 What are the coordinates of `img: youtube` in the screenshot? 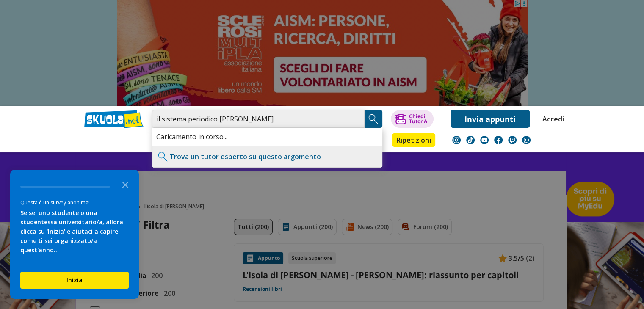 It's located at (485, 140).